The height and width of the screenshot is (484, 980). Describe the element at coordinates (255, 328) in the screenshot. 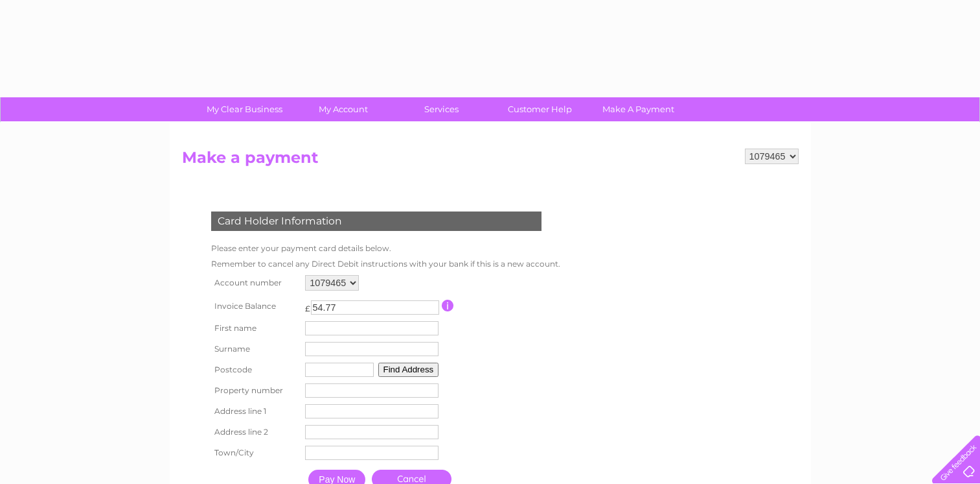

I see `th: First name` at that location.